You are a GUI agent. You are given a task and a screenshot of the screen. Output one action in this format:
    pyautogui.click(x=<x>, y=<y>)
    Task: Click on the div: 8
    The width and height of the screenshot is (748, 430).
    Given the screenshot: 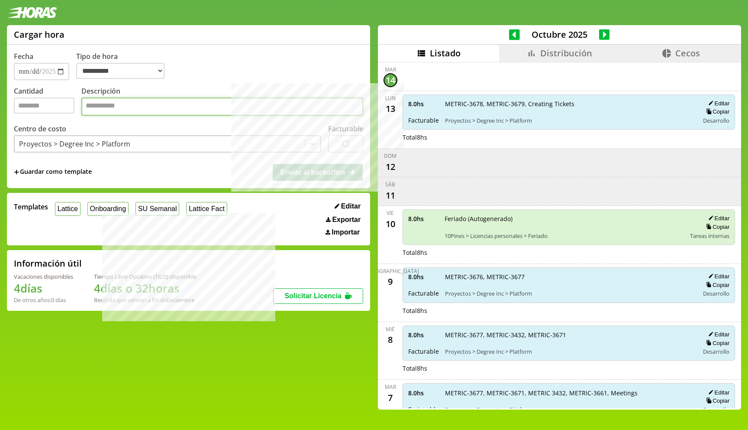 What is the action you would take?
    pyautogui.click(x=391, y=339)
    